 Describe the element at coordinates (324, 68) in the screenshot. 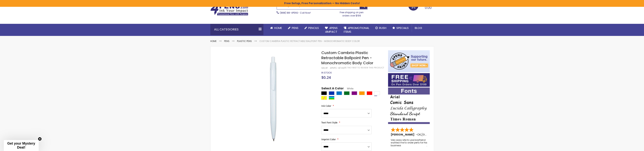

I see `strong: SKU` at that location.